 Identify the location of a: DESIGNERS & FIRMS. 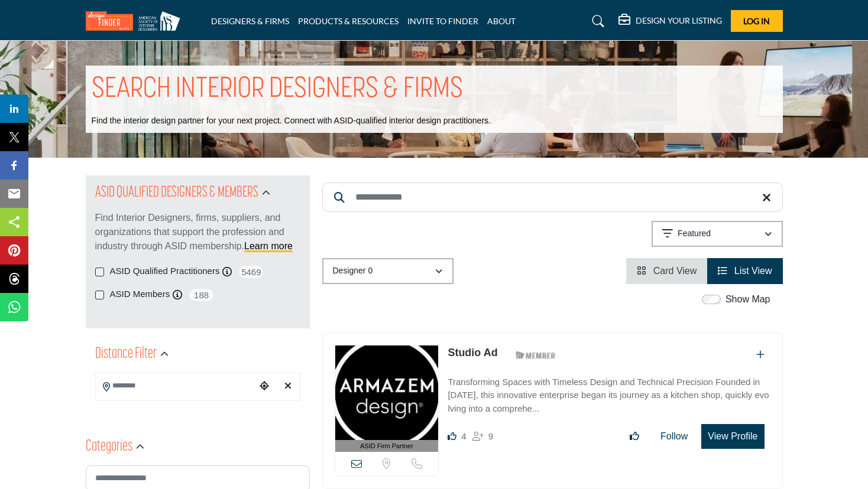
(250, 20).